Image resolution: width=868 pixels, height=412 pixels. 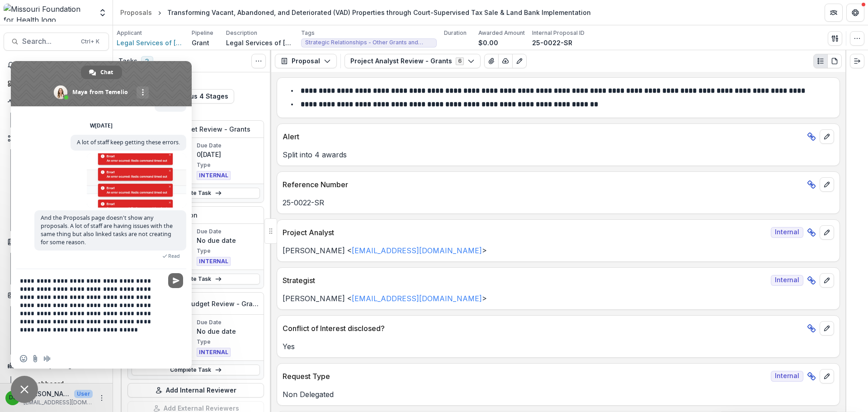 I want to click on button: View Attached Files, so click(x=491, y=61).